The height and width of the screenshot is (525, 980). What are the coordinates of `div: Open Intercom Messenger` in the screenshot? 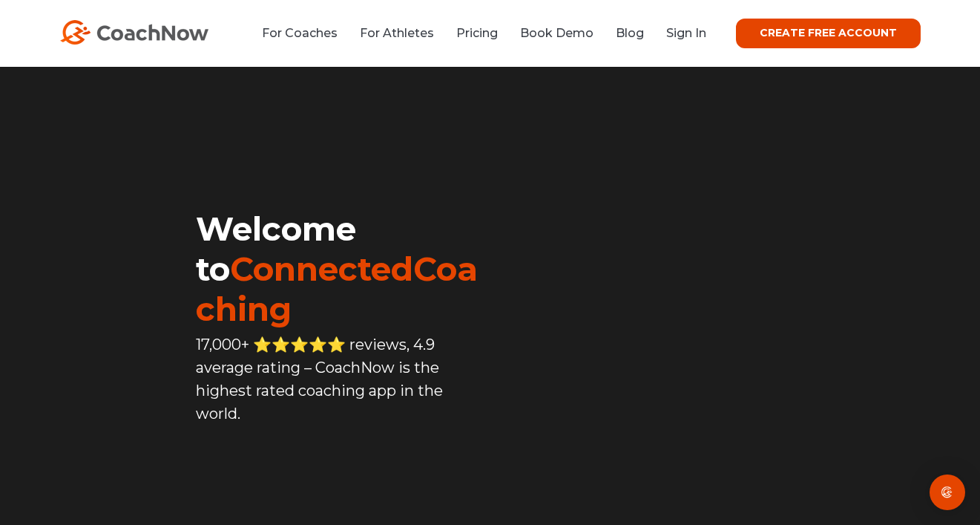 It's located at (947, 492).